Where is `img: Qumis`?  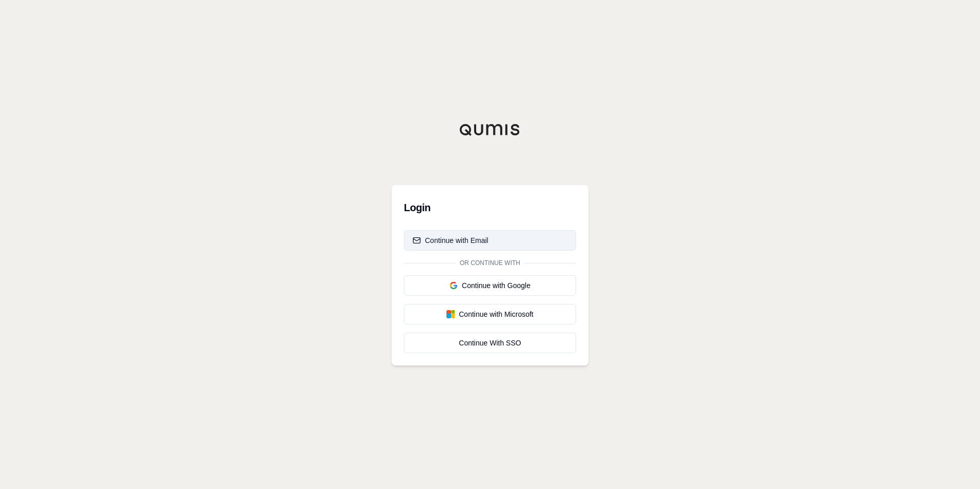
img: Qumis is located at coordinates (490, 130).